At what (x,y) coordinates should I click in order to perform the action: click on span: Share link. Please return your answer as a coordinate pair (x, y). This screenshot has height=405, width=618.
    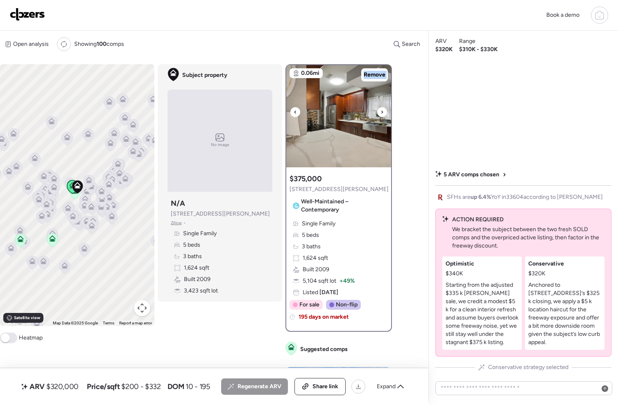
    Looking at the image, I should click on (325, 387).